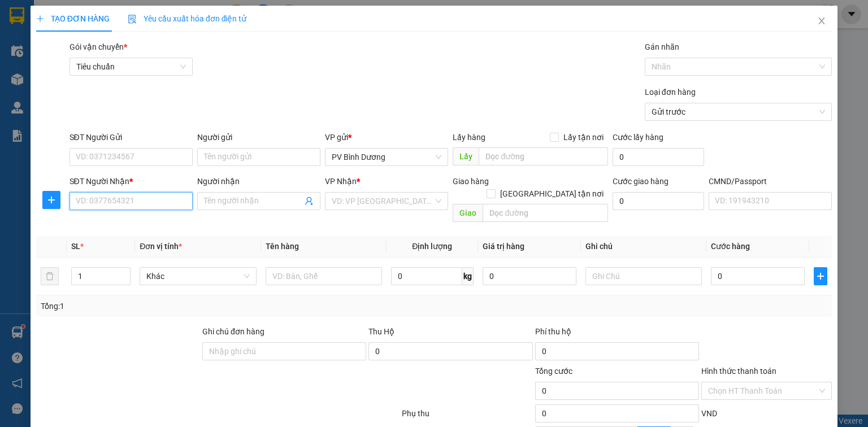  What do you see at coordinates (469, 137) in the screenshot?
I see `span: Lấy hàng` at bounding box center [469, 137].